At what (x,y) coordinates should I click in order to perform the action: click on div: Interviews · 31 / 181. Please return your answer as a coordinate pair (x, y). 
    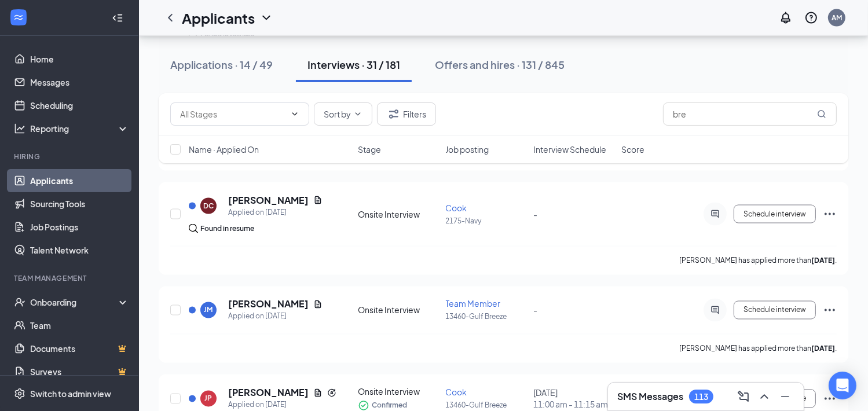
    Looking at the image, I should click on (354, 64).